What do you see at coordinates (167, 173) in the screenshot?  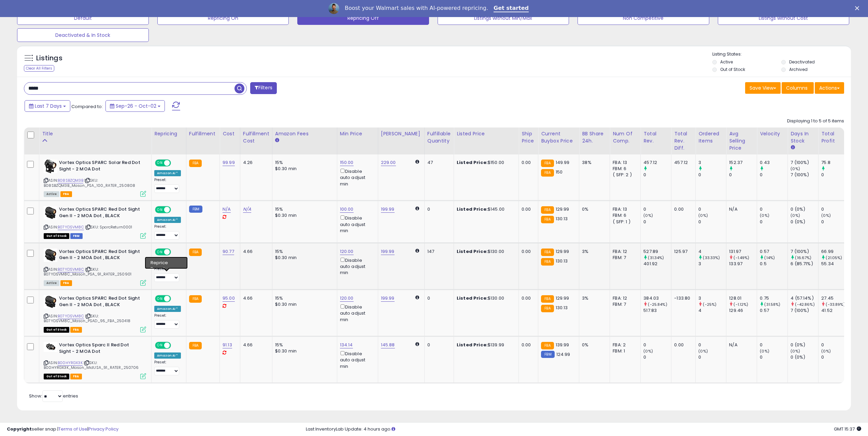 I see `div: Amazon AI *` at bounding box center [167, 173].